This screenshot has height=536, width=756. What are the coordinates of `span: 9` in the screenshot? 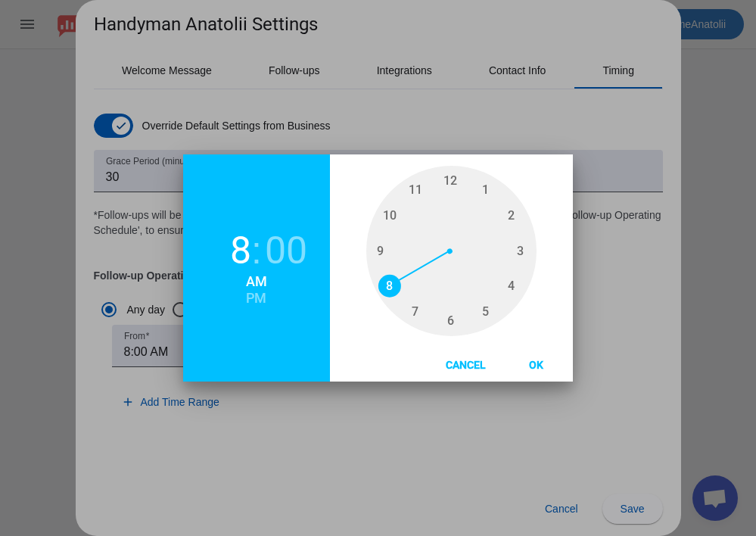 It's located at (381, 251).